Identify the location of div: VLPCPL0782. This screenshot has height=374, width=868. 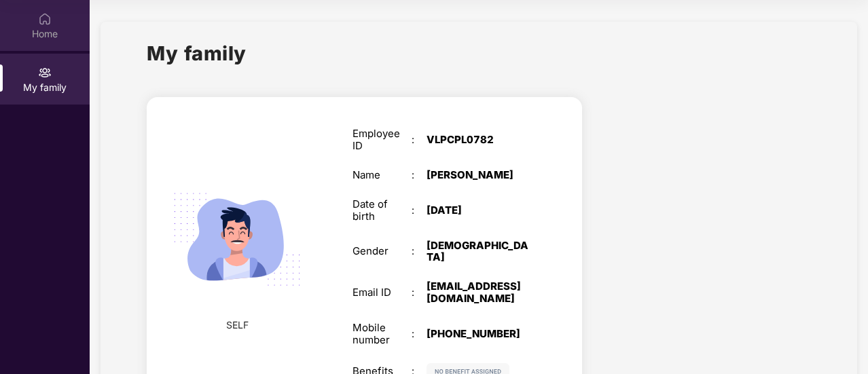
(478, 140).